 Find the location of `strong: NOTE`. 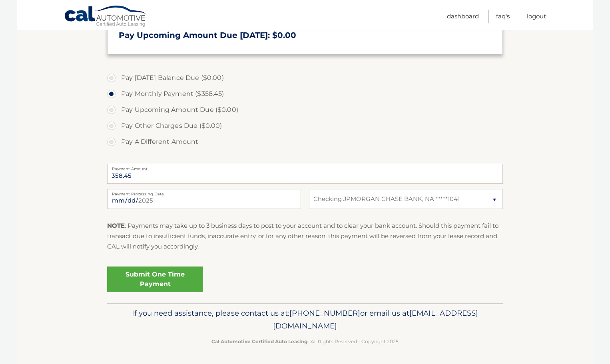

strong: NOTE is located at coordinates (116, 225).